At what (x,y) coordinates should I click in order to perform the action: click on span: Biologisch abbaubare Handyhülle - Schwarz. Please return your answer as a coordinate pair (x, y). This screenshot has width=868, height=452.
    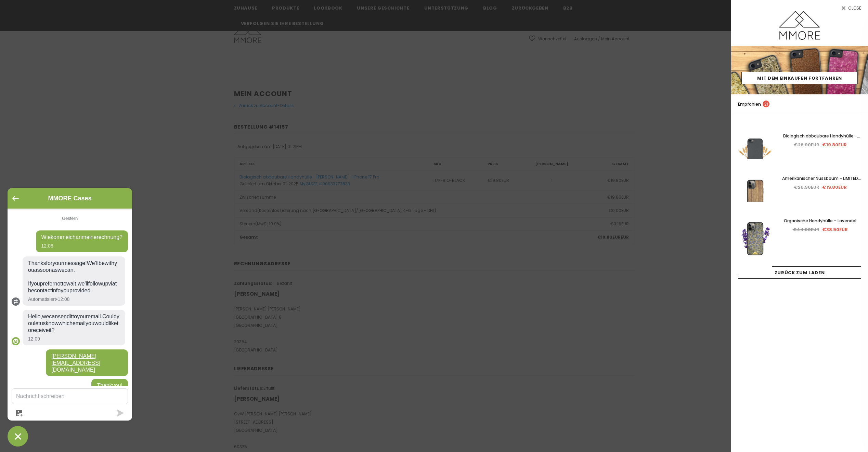
    Looking at the image, I should click on (822, 139).